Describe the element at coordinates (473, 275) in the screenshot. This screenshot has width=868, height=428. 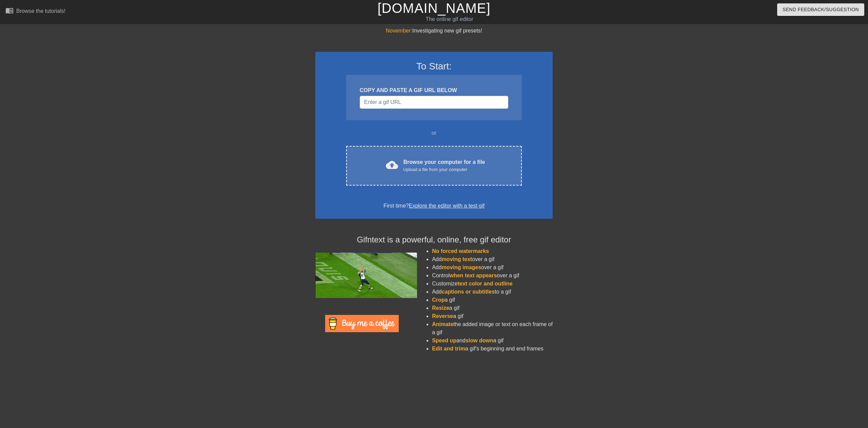
I see `span: when text appears` at that location.